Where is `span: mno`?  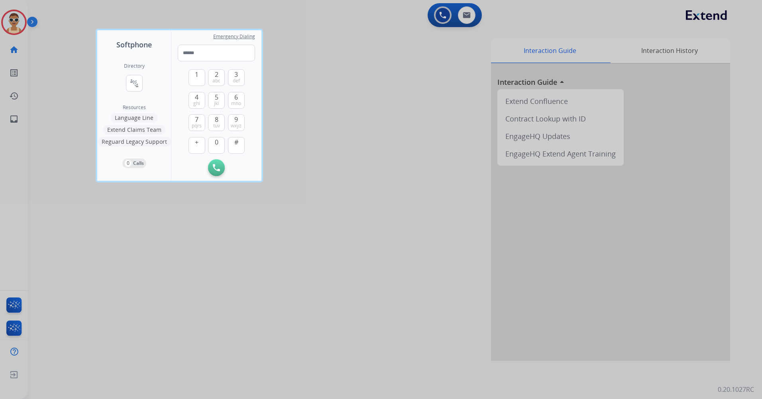 span: mno is located at coordinates (236, 104).